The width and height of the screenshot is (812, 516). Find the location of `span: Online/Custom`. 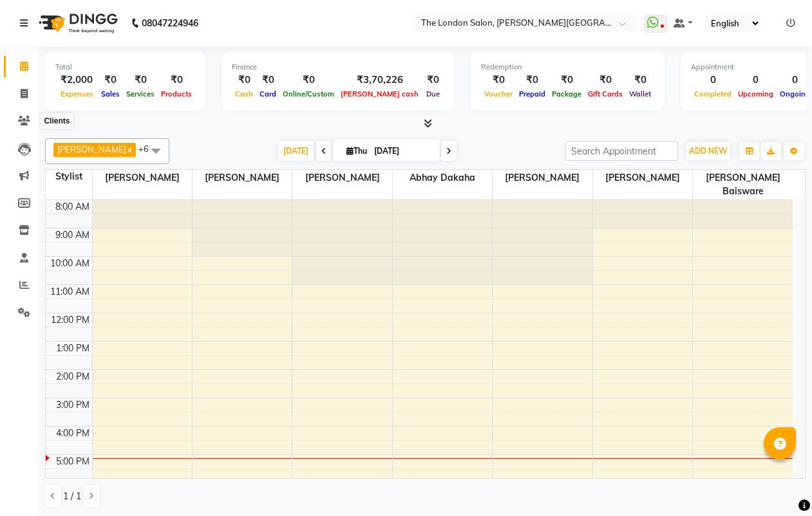

span: Online/Custom is located at coordinates (309, 94).